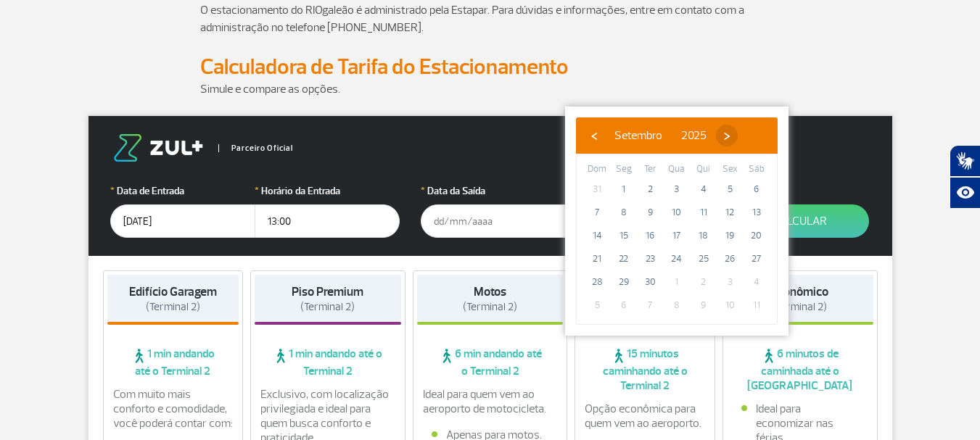 This screenshot has width=980, height=440. Describe the element at coordinates (490, 89) in the screenshot. I see `p: Simule e compare as opções.` at that location.